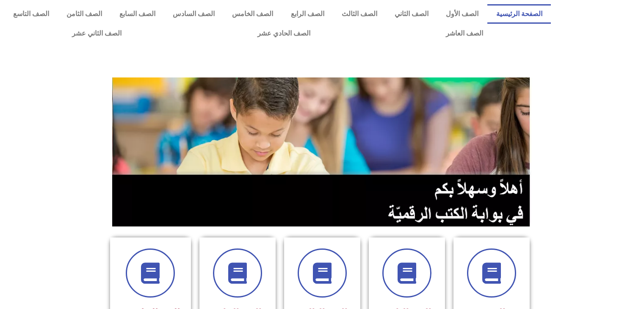 The height and width of the screenshot is (309, 644). Describe the element at coordinates (194, 14) in the screenshot. I see `a: الصف السادس` at that location.